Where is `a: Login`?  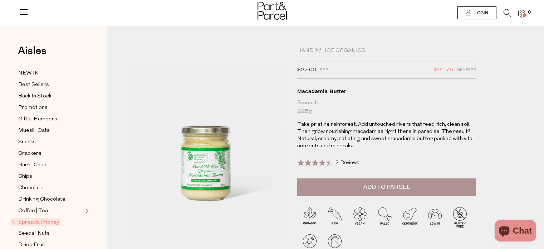 a: Login is located at coordinates (477, 13).